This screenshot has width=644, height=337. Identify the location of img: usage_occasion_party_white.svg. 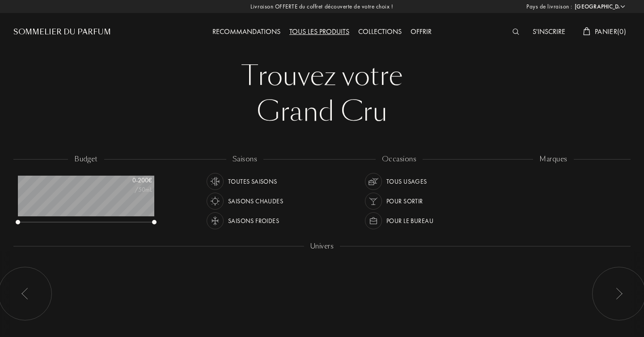
(373, 201).